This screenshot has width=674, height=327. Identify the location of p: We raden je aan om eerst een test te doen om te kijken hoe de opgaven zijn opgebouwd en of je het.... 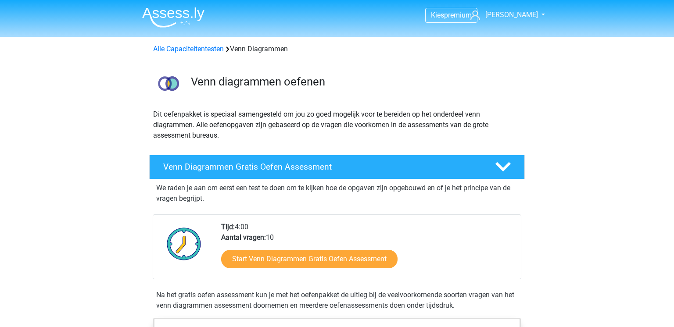
(337, 194).